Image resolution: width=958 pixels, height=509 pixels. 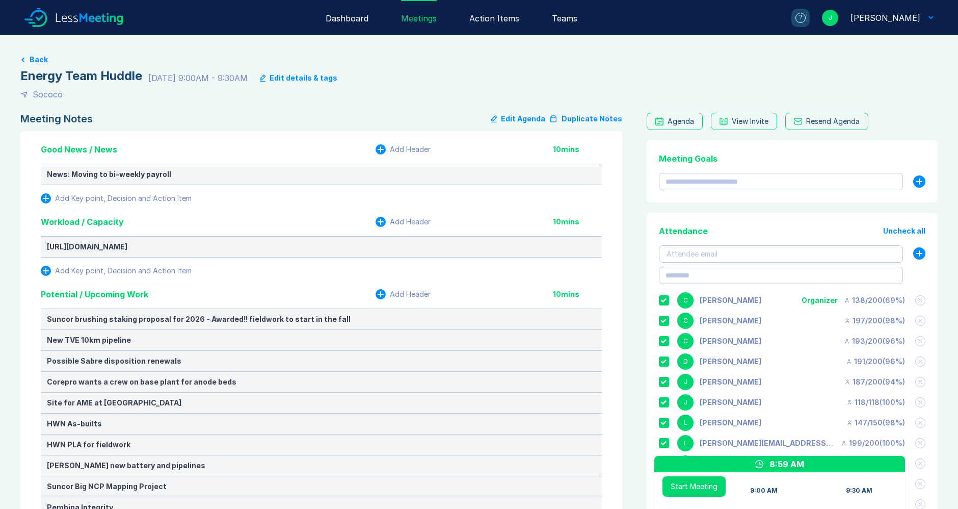 I want to click on div: HWN As-builts, so click(x=321, y=423).